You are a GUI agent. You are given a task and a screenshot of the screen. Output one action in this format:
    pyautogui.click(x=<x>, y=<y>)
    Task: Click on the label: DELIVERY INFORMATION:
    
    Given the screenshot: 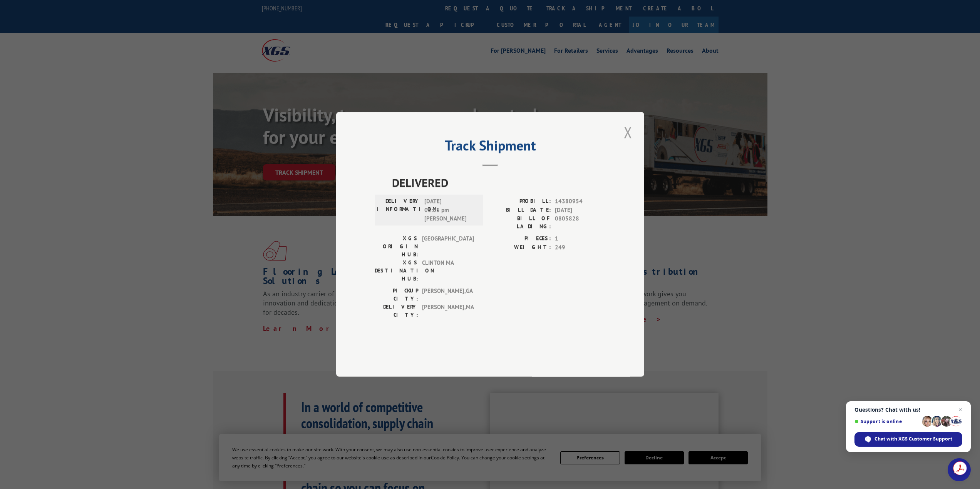 What is the action you would take?
    pyautogui.click(x=398, y=211)
    